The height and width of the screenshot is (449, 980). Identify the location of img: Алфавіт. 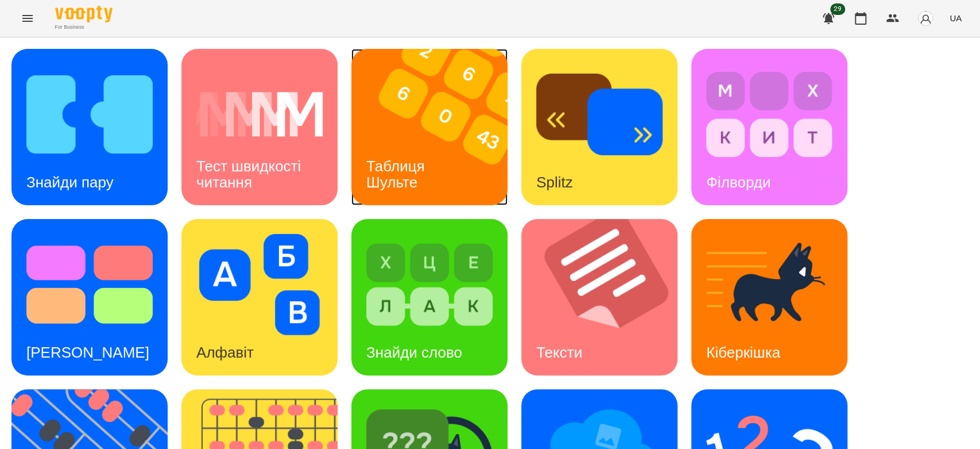
(260, 284).